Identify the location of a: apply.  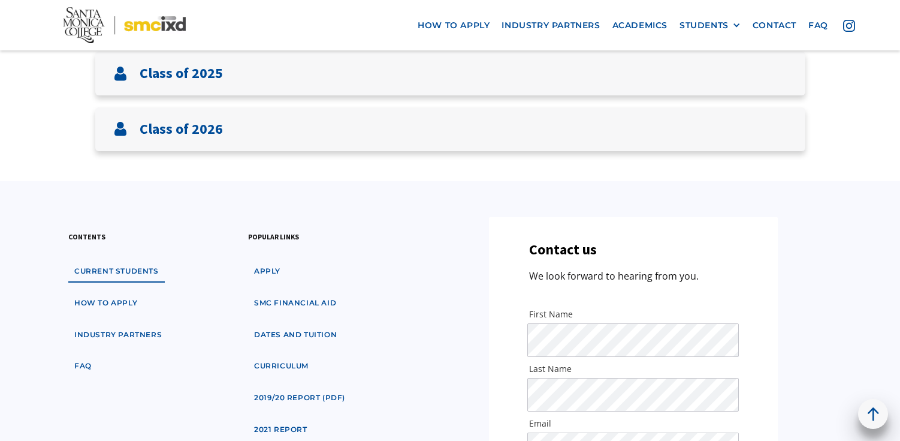
(267, 271).